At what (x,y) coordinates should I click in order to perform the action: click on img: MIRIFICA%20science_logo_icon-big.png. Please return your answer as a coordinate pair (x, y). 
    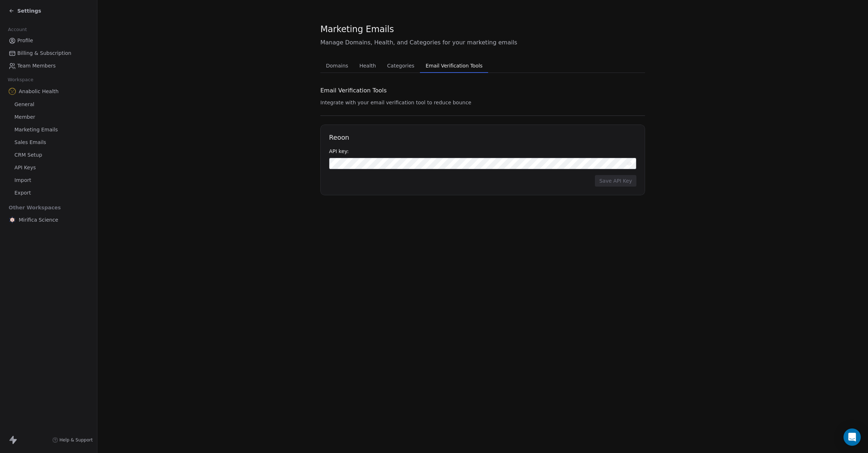
    Looking at the image, I should click on (12, 220).